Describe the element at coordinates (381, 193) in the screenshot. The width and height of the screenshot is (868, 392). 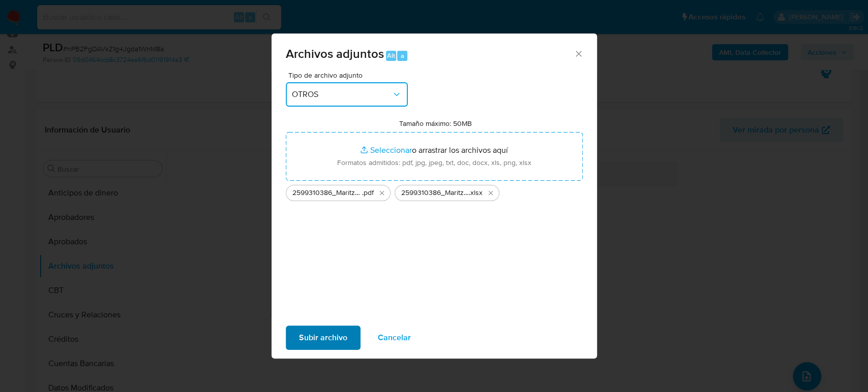
I see `button: Eliminar 2599310386_Maritza Bueno_Septiembre2025.pdf` at that location.